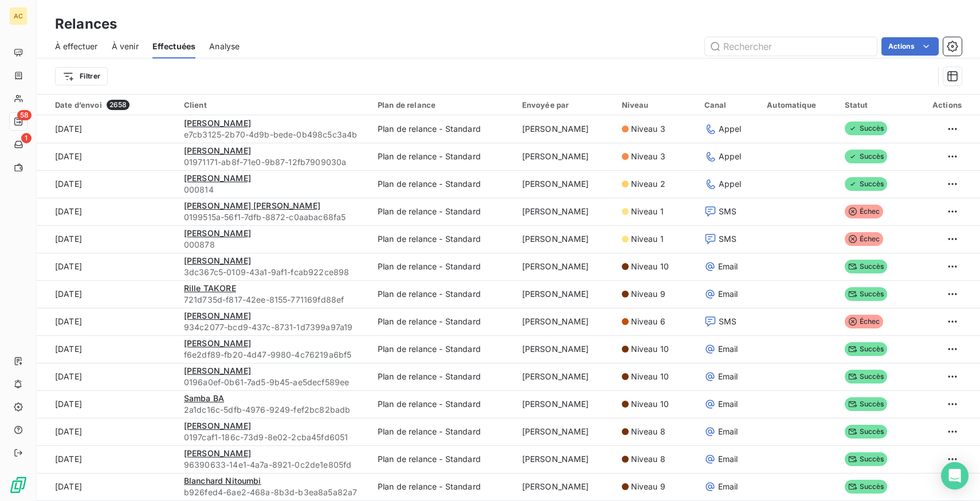 The width and height of the screenshot is (980, 501). What do you see at coordinates (798, 105) in the screenshot?
I see `div: Automatique` at bounding box center [798, 105].